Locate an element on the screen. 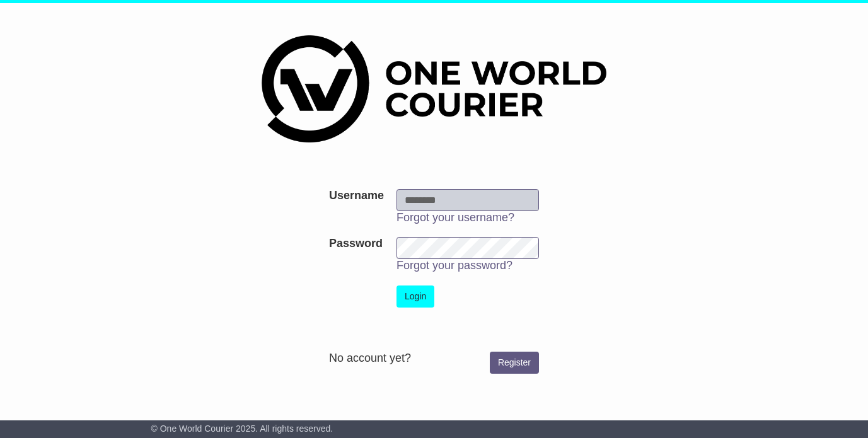 The image size is (868, 438). label: Password is located at coordinates (355, 244).